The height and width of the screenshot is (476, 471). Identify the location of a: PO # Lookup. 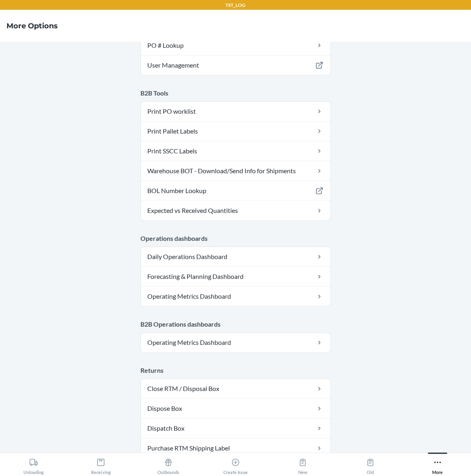
(236, 45).